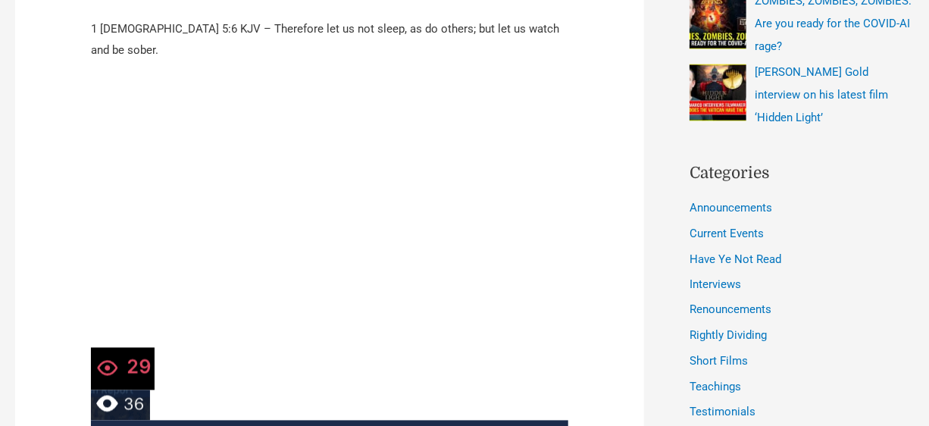  What do you see at coordinates (802, 174) in the screenshot?
I see `h2: Categories` at bounding box center [802, 174].